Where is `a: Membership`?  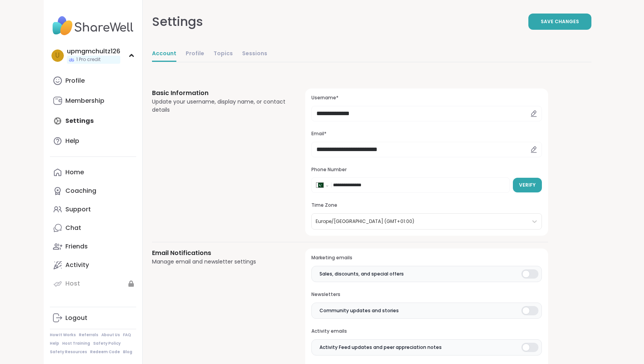 a: Membership is located at coordinates (93, 101).